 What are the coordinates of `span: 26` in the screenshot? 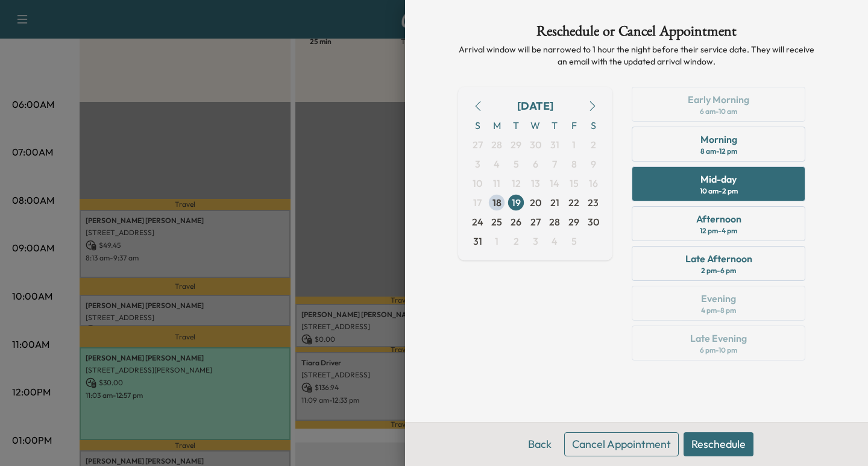 It's located at (516, 222).